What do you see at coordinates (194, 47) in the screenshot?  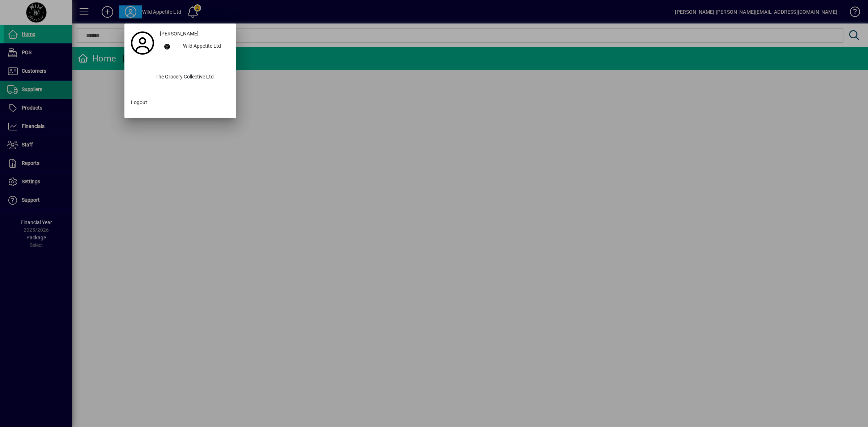 I see `button: Wild Appetite Ltd` at bounding box center [194, 47].